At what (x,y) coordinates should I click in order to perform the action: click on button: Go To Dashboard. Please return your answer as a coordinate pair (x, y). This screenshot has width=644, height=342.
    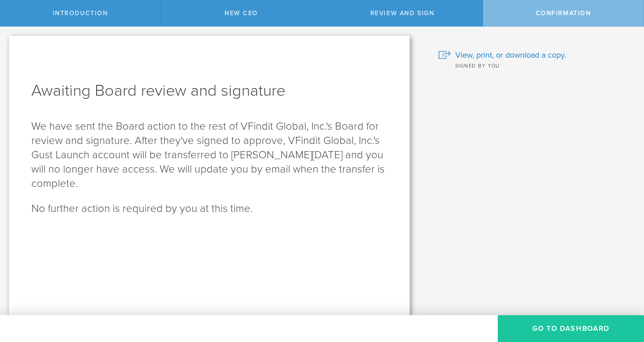
    Looking at the image, I should click on (570, 329).